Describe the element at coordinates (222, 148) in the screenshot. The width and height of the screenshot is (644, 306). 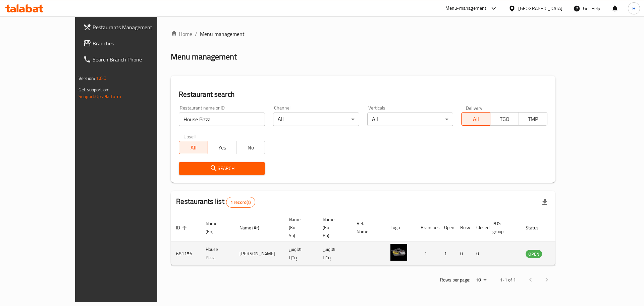
I see `button: Yes` at that location.